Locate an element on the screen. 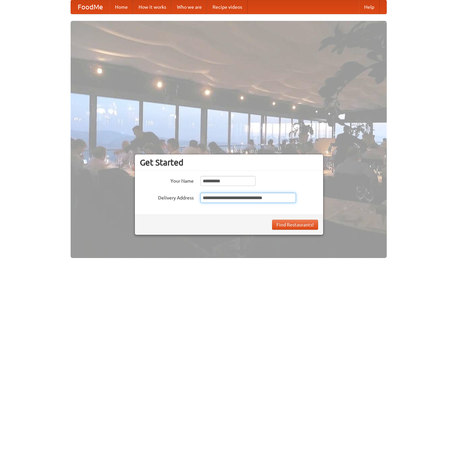 This screenshot has width=457, height=476. a: Recipe videos is located at coordinates (227, 7).